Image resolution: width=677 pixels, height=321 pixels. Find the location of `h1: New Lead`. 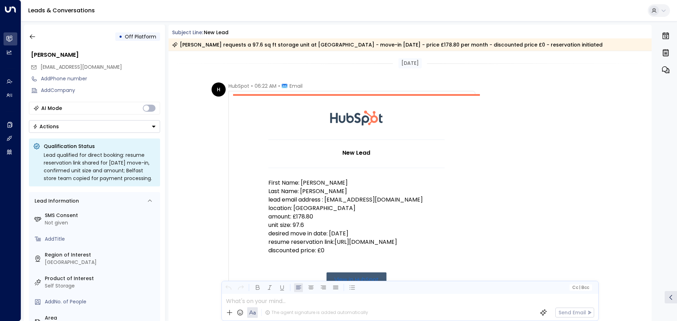

h1: New Lead is located at coordinates (356, 153).